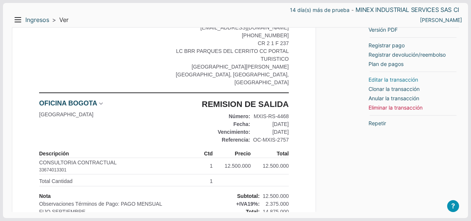 The width and height of the screenshot is (471, 221). What do you see at coordinates (271, 116) in the screenshot?
I see `div: MXIS-RS-4468` at bounding box center [271, 116].